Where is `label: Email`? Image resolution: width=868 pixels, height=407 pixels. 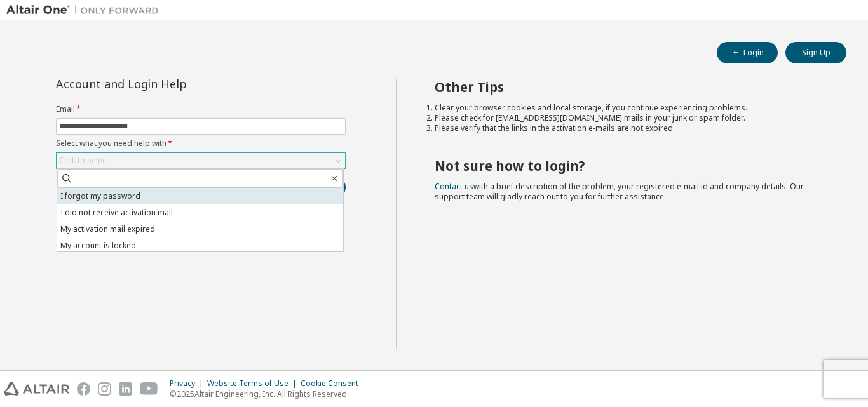
label: Email is located at coordinates (201, 109).